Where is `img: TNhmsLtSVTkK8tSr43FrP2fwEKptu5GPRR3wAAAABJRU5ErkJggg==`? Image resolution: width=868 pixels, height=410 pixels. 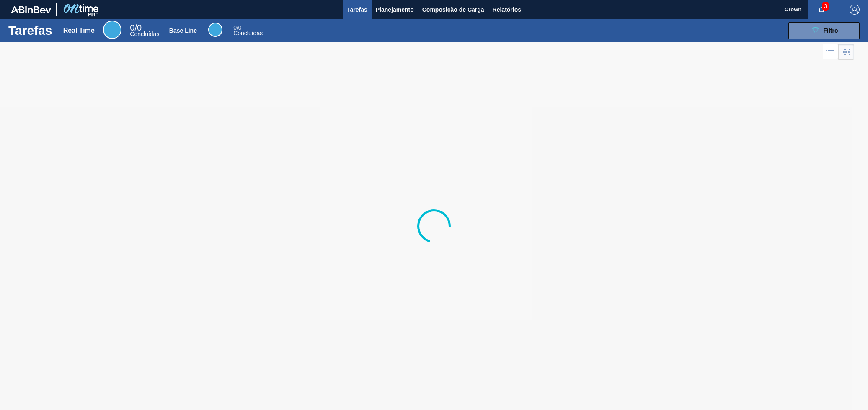 img: TNhmsLtSVTkK8tSr43FrP2fwEKptu5GPRR3wAAAABJRU5ErkJggg== is located at coordinates (31, 9).